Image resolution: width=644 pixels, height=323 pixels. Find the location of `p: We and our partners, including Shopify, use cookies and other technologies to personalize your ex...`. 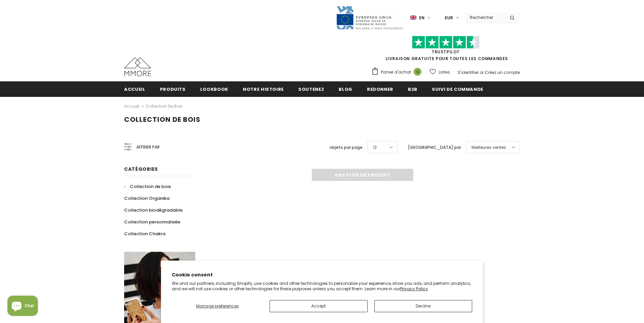

p: We and our partners, including Shopify, use cookies and other technologies to personalize your ex... is located at coordinates (322, 286).